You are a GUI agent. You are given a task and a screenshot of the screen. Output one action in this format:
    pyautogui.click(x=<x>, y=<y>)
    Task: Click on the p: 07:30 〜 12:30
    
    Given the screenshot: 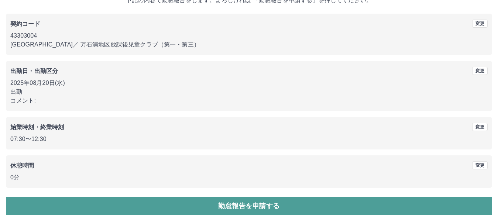 What is the action you would take?
    pyautogui.click(x=249, y=139)
    